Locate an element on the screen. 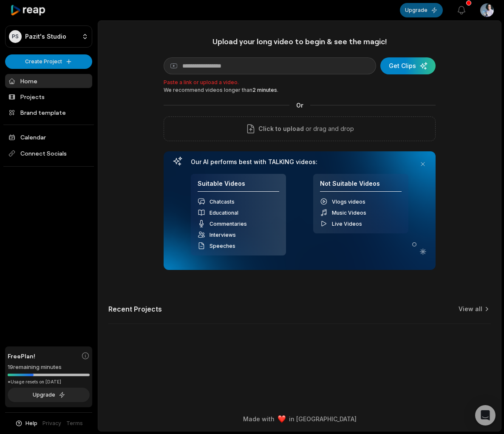  div: 19 remaining minutes is located at coordinates (49, 367).